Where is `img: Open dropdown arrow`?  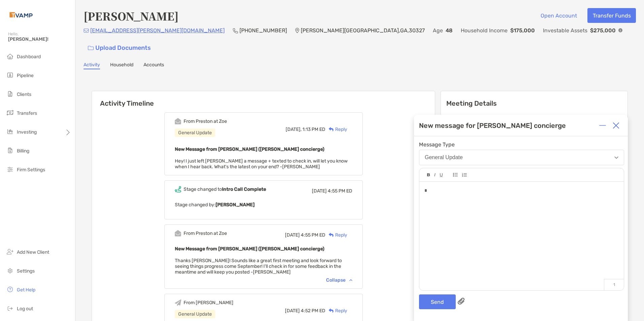 img: Open dropdown arrow is located at coordinates (616, 158).